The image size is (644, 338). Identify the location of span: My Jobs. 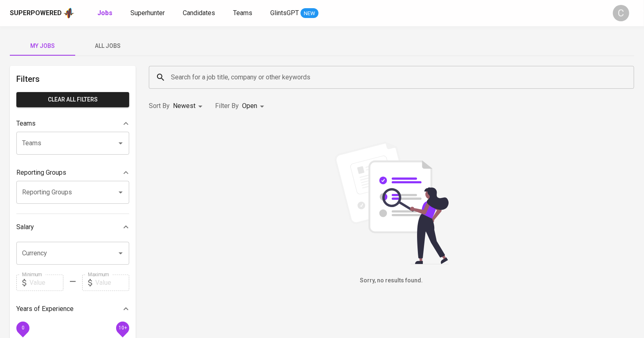
(43, 46).